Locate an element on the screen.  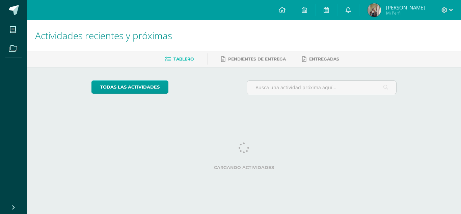
span: Tablero is located at coordinates (184, 59).